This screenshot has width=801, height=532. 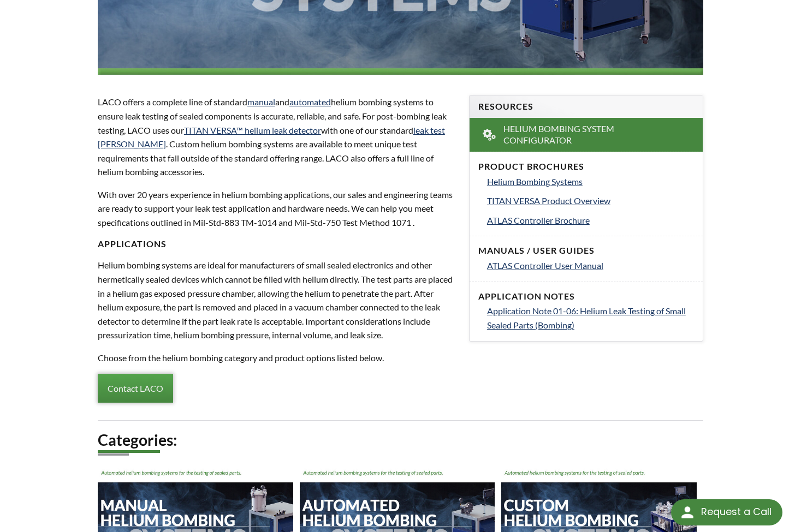 What do you see at coordinates (549, 200) in the screenshot?
I see `span: TITAN VERSA Product Overview` at bounding box center [549, 200].